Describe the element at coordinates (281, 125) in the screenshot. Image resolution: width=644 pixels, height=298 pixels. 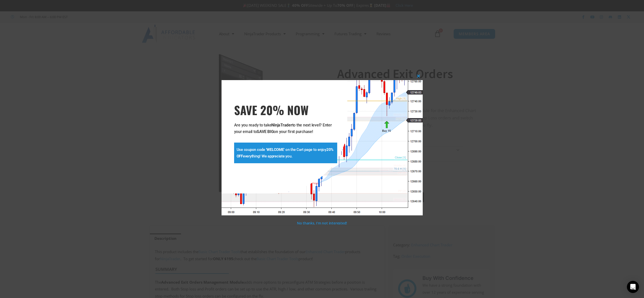
I see `strong: NinjaTrader` at that location.